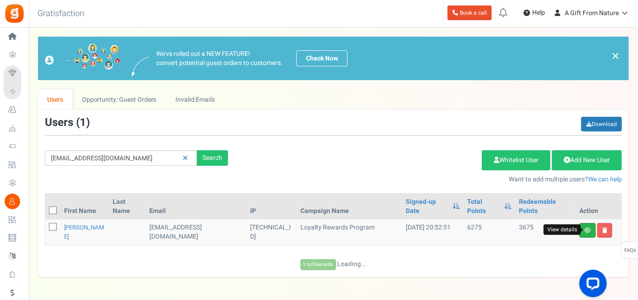 This screenshot has width=638, height=300. What do you see at coordinates (489, 232) in the screenshot?
I see `td: 6275` at bounding box center [489, 232].